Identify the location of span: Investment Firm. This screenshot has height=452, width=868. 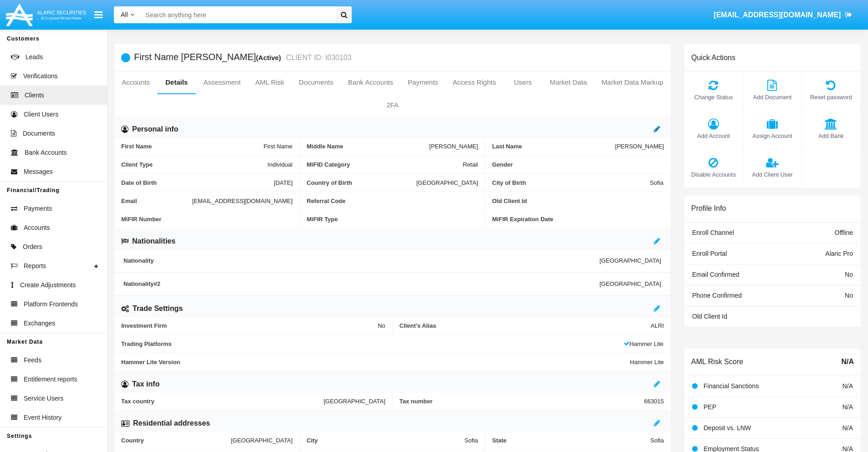
(249, 325).